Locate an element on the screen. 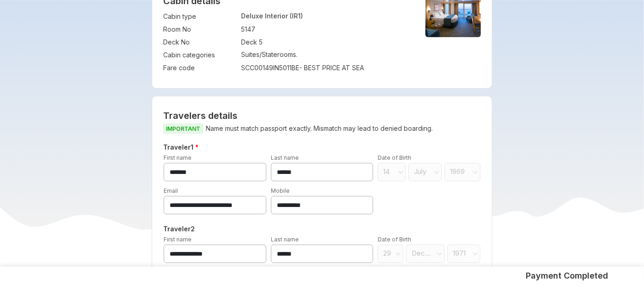  p: Deluxe Interior is located at coordinates (325, 15).